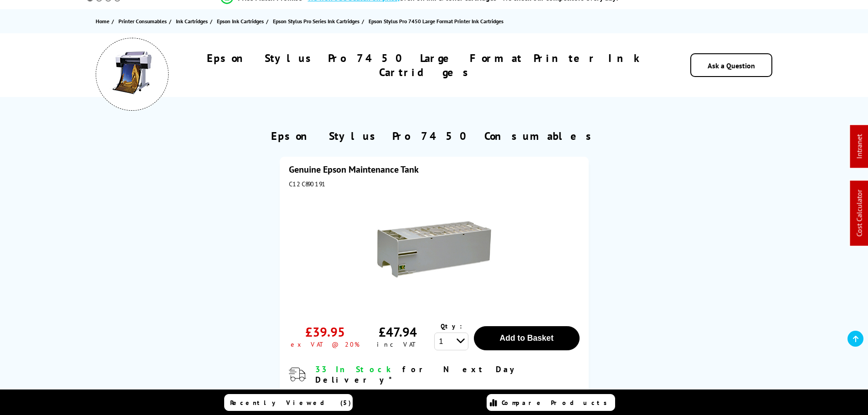 The width and height of the screenshot is (868, 415). I want to click on span: Printer Consumables, so click(143, 21).